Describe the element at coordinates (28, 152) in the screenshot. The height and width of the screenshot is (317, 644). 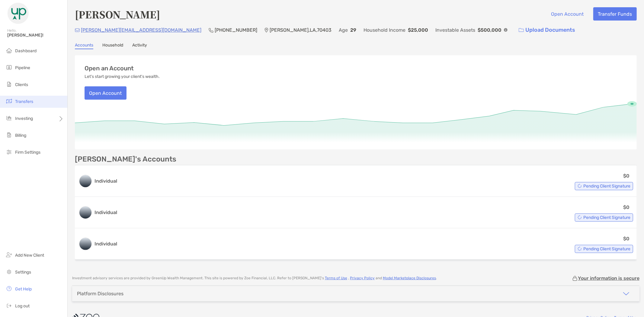
I see `span: Firm Settings` at that location.